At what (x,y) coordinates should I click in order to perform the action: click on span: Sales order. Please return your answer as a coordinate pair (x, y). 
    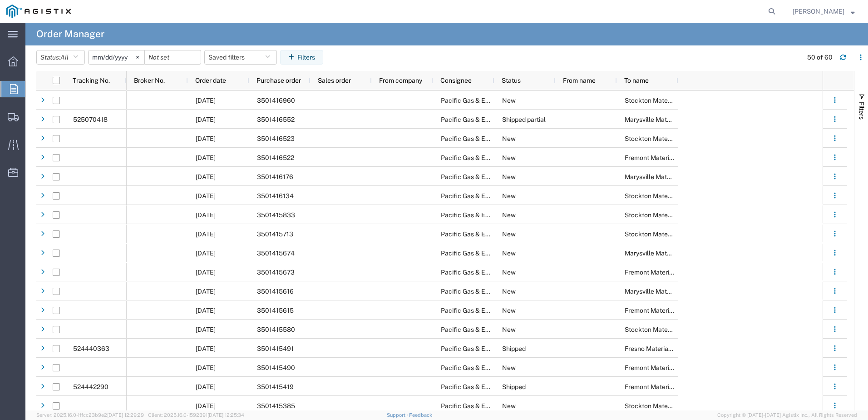
    Looking at the image, I should click on (334, 81).